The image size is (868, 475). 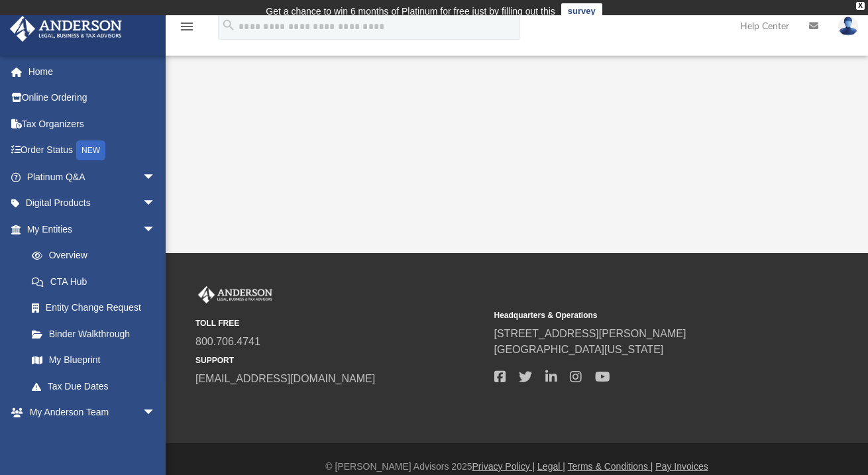 I want to click on a: menu, so click(x=187, y=30).